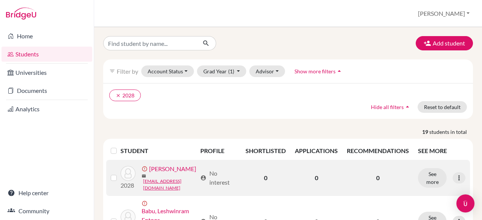 Image resolution: width=482 pixels, height=220 pixels. I want to click on button: Hide all filtersarrow_drop_up, so click(391, 107).